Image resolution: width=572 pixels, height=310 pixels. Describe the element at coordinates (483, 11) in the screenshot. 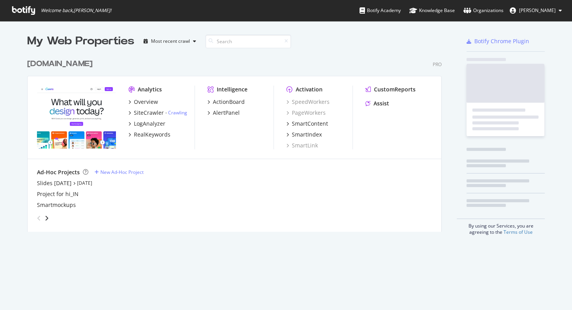

I see `div: Organizations` at that location.